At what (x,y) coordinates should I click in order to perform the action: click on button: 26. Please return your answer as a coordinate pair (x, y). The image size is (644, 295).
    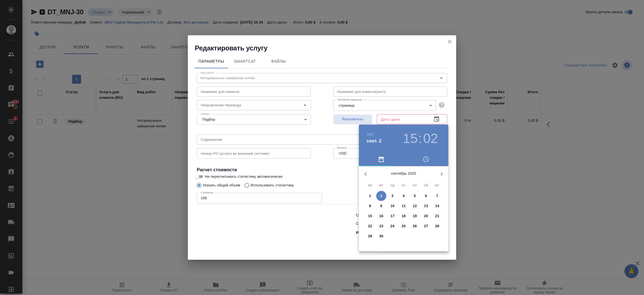
    Looking at the image, I should click on (415, 226).